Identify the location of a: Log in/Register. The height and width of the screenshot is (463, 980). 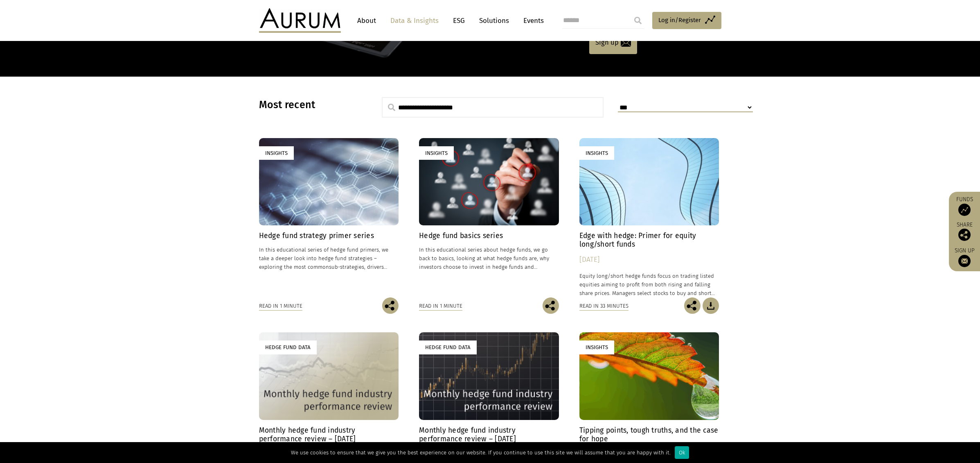
(687, 20).